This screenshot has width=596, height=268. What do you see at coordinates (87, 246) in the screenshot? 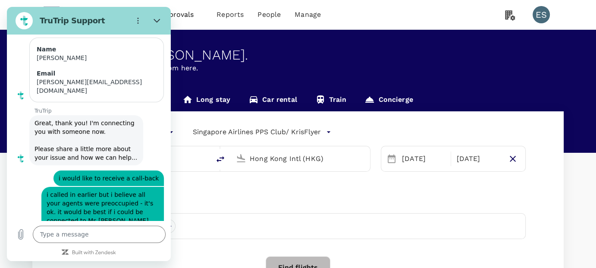
I see `a: Built with Zendesk: Visit the Zendesk website in a new tab` at bounding box center [87, 246].